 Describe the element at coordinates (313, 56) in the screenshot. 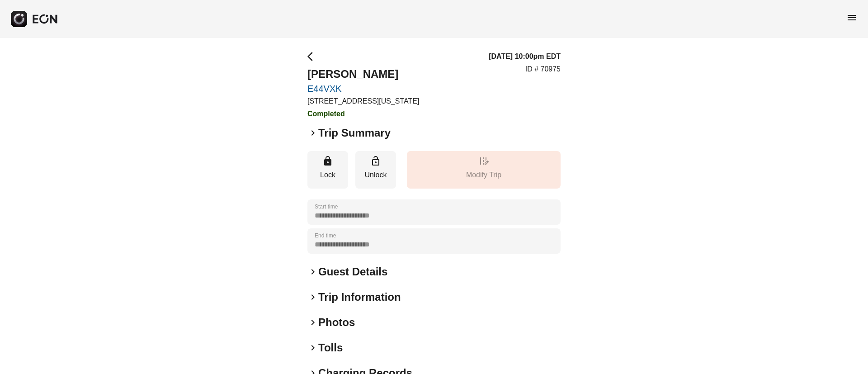

I see `span: arrow_back_ios` at that location.